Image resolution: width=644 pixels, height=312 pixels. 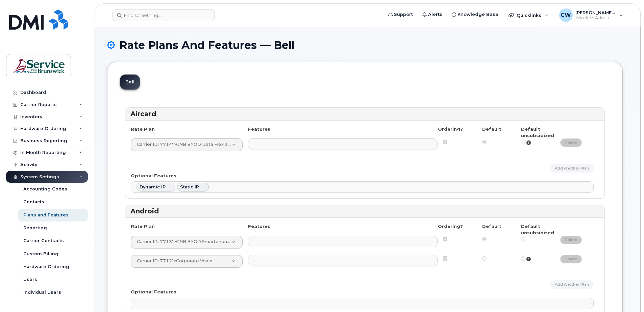 I want to click on span: ">Corporate Voice, so click(x=182, y=261).